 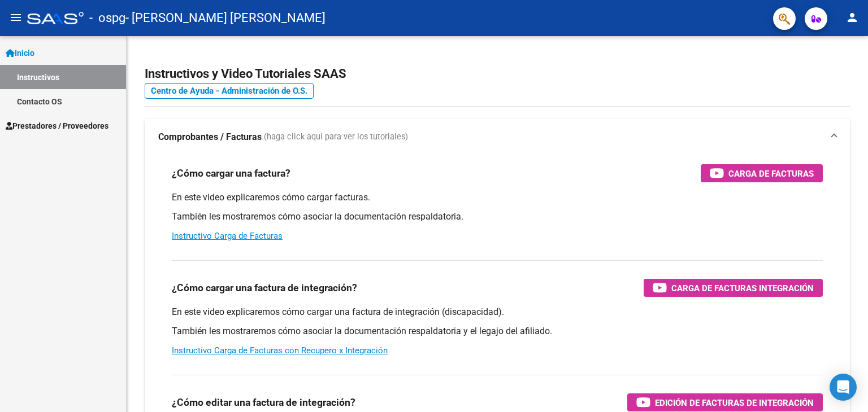 I want to click on a: Instructivo Carga de Facturas con Recupero x Integración, so click(x=280, y=350).